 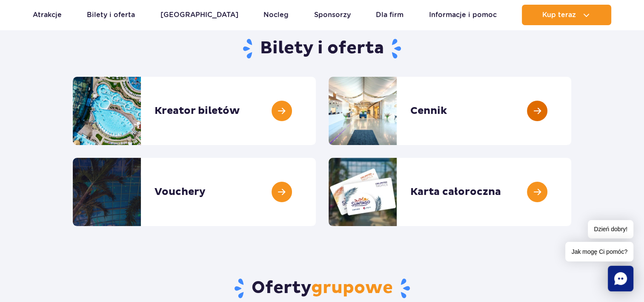 I want to click on a: Nocleg, so click(x=276, y=15).